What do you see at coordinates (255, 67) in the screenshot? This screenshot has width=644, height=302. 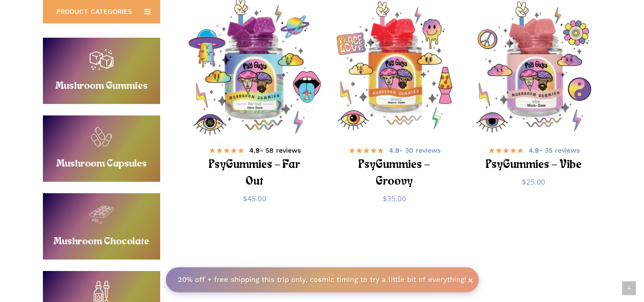 I see `a: PsyGummies - Far Out` at bounding box center [255, 67].